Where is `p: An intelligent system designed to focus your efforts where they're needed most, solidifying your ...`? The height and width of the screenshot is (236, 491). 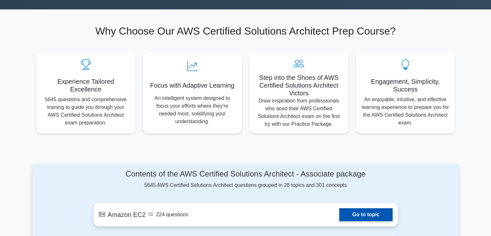
p: An intelligent system designed to focus your efforts where they're needed most, solidifying your ... is located at coordinates (192, 110).